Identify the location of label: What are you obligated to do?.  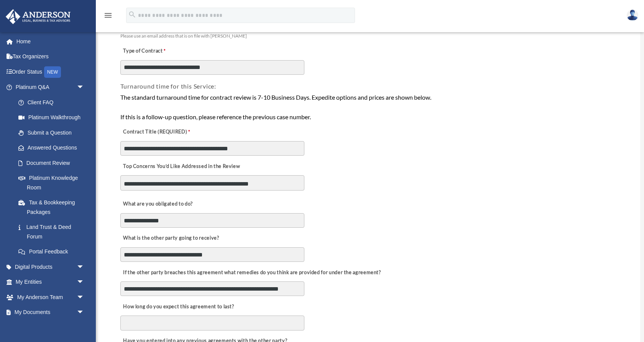
(159, 204).